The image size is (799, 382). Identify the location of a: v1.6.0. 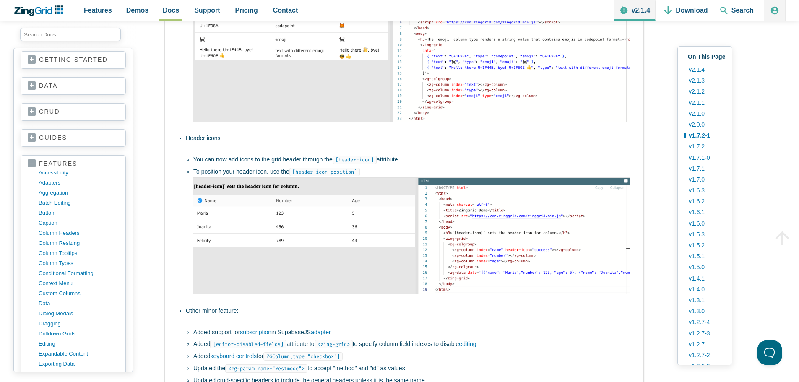
(705, 224).